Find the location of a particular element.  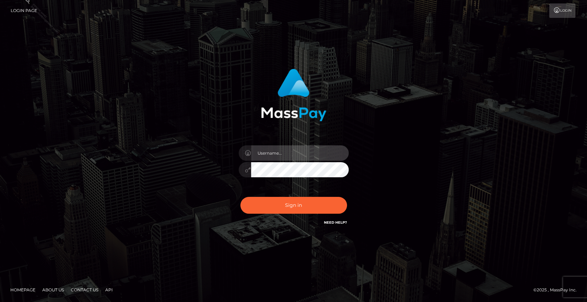

img: MassPay Login is located at coordinates (294, 95).